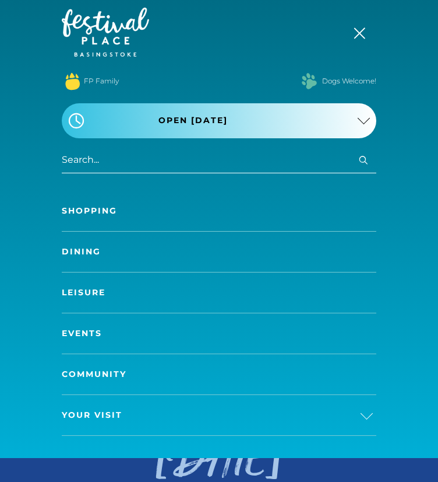  Describe the element at coordinates (92, 415) in the screenshot. I see `span: Your Visit` at that location.